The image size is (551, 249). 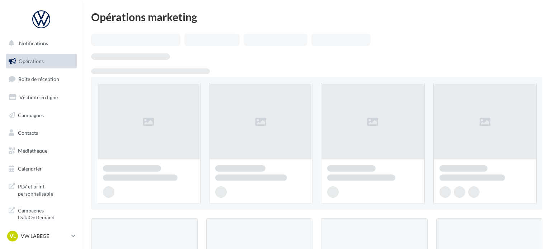 What do you see at coordinates (33, 43) in the screenshot?
I see `span: Notifications` at bounding box center [33, 43].